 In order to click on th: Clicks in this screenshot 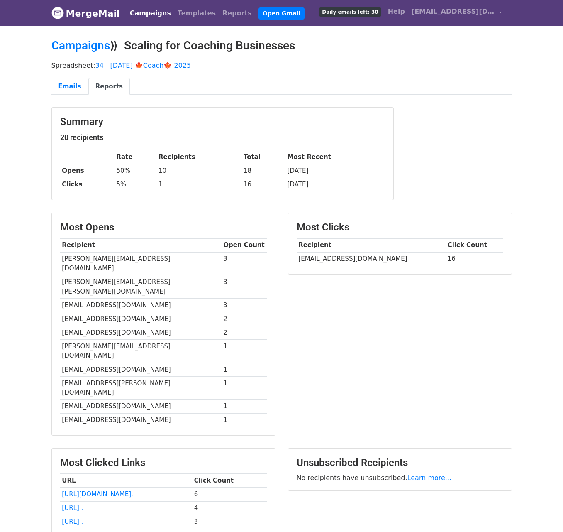, I will do `click(87, 184)`.